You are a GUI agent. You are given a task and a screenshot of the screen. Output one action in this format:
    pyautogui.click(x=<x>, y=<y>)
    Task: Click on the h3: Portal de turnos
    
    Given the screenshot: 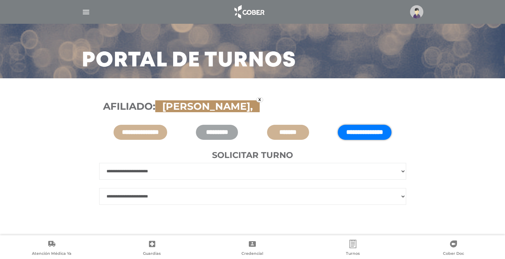 What is the action you would take?
    pyautogui.click(x=189, y=61)
    